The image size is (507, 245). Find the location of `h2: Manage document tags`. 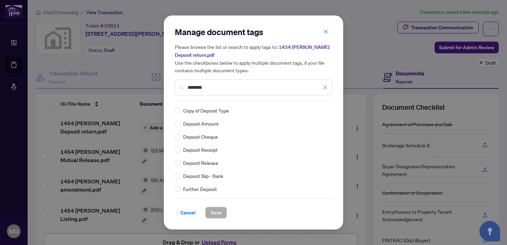

h2: Manage document tags is located at coordinates (253, 32).